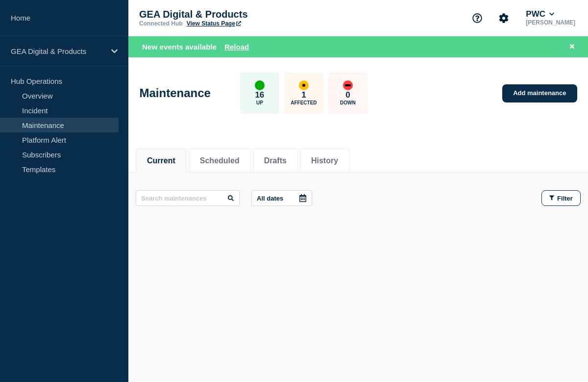  What do you see at coordinates (260, 103) in the screenshot?
I see `p: Up` at bounding box center [260, 103].